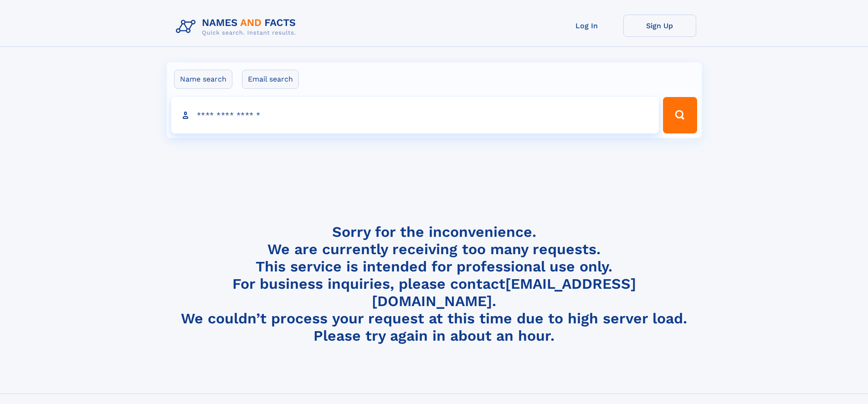 The height and width of the screenshot is (404, 868). I want to click on input: search input, so click(415, 116).